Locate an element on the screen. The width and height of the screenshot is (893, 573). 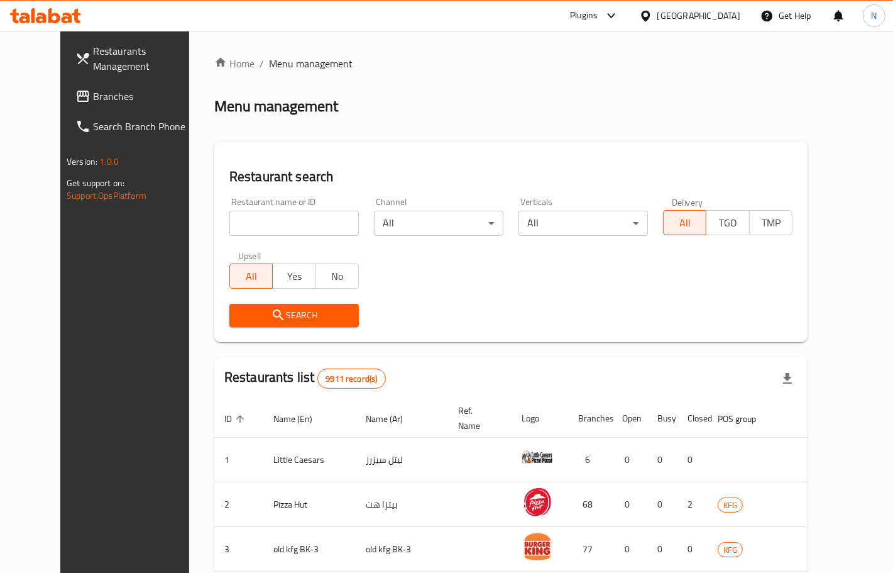
a: Home is located at coordinates (234, 63).